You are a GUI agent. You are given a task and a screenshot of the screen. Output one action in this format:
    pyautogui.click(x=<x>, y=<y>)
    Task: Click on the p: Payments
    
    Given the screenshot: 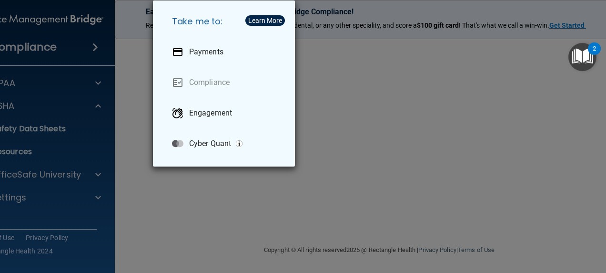 What is the action you would take?
    pyautogui.click(x=206, y=52)
    